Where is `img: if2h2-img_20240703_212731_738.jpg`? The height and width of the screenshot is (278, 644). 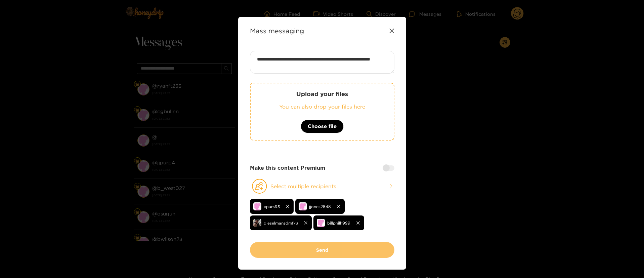
img: if2h2-img_20240703_212731_738.jpg is located at coordinates (257, 223).